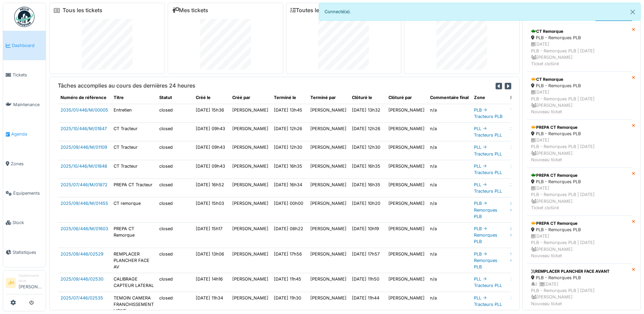 The width and height of the screenshot is (644, 314). Describe the element at coordinates (174, 97) in the screenshot. I see `th: Statut` at that location.